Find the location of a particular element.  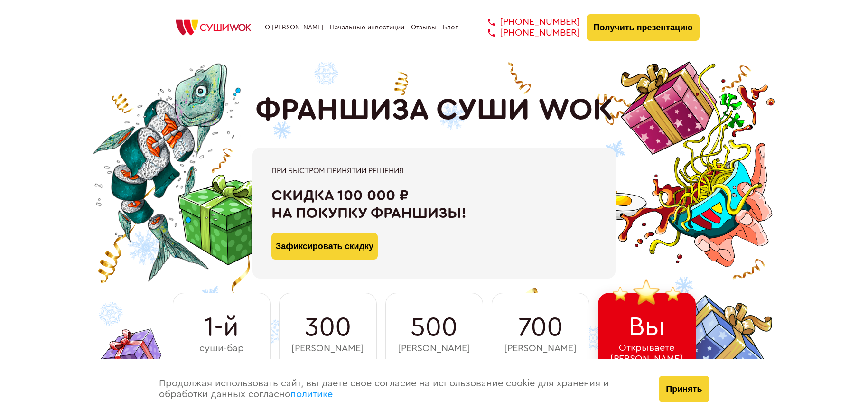

span: 700 is located at coordinates (540, 327).